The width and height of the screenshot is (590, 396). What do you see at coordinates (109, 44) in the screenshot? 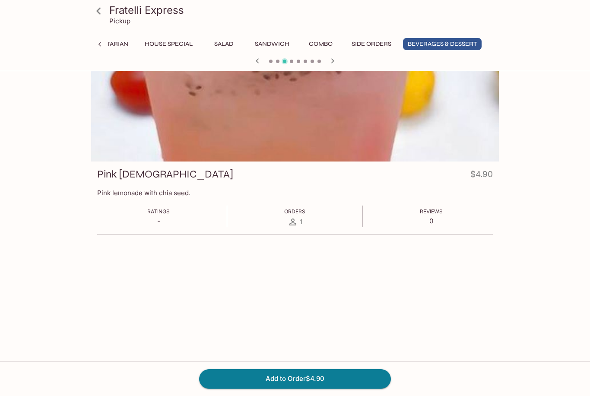
I see `button: Vegetarian` at bounding box center [109, 44].